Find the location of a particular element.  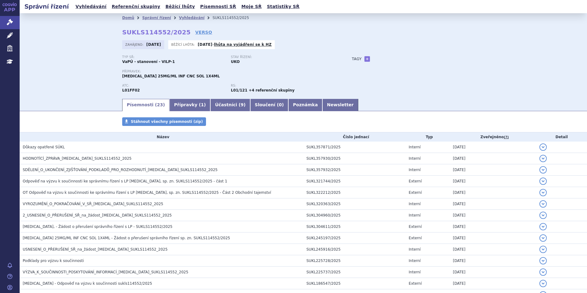

span: Odpověď na výzvu k součinnosti ke správnímu řízení s LP Keytruda, sp. zn. SUKLS114552/2025 - část 1 is located at coordinates (125, 181).